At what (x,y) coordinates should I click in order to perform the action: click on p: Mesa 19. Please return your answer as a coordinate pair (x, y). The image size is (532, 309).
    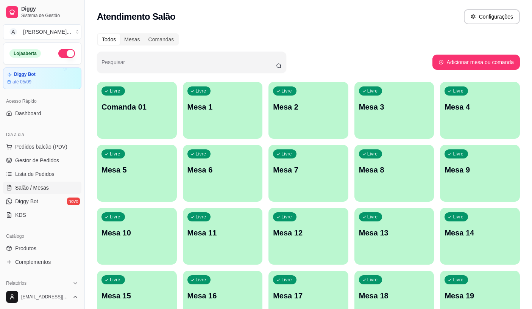
    Looking at the image, I should click on (480, 295).